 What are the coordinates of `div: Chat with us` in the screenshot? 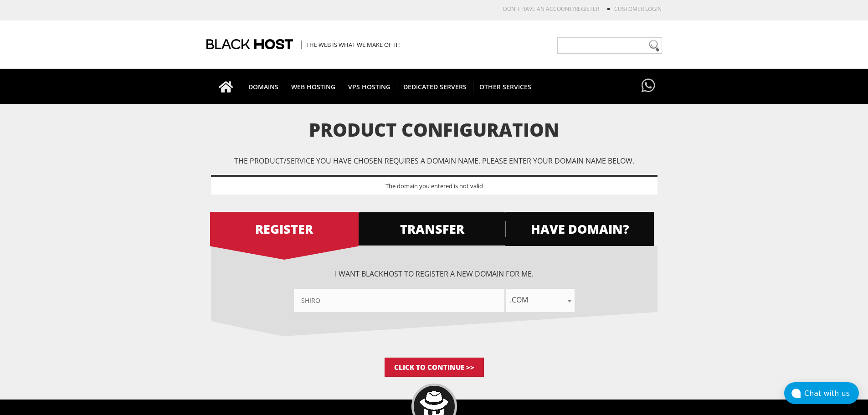 It's located at (831, 393).